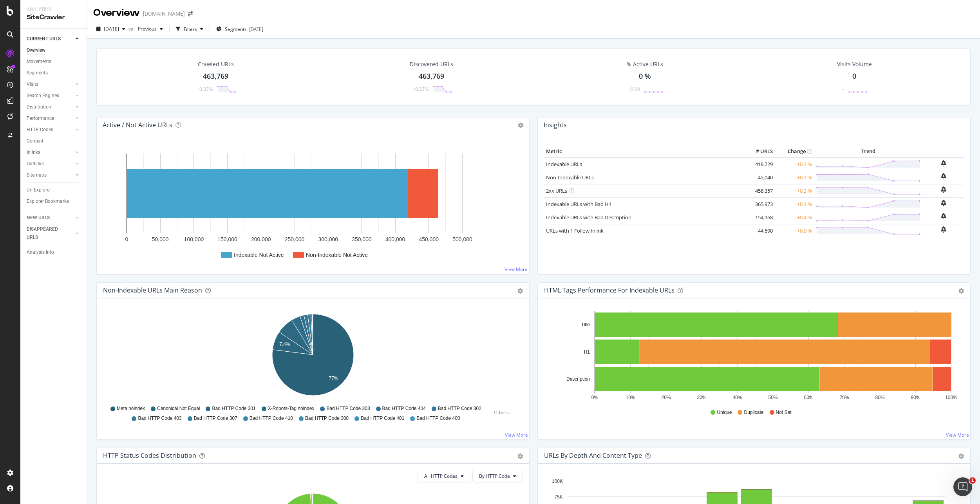 This screenshot has height=504, width=980. What do you see at coordinates (37, 73) in the screenshot?
I see `div: Segments` at bounding box center [37, 73].